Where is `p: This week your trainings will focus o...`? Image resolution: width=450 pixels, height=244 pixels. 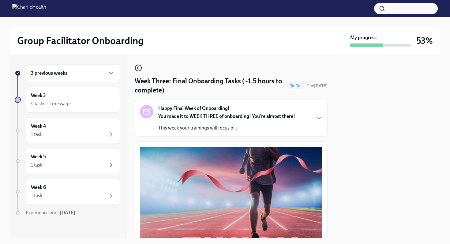 p: This week your trainings will focus o... is located at coordinates (226, 128).